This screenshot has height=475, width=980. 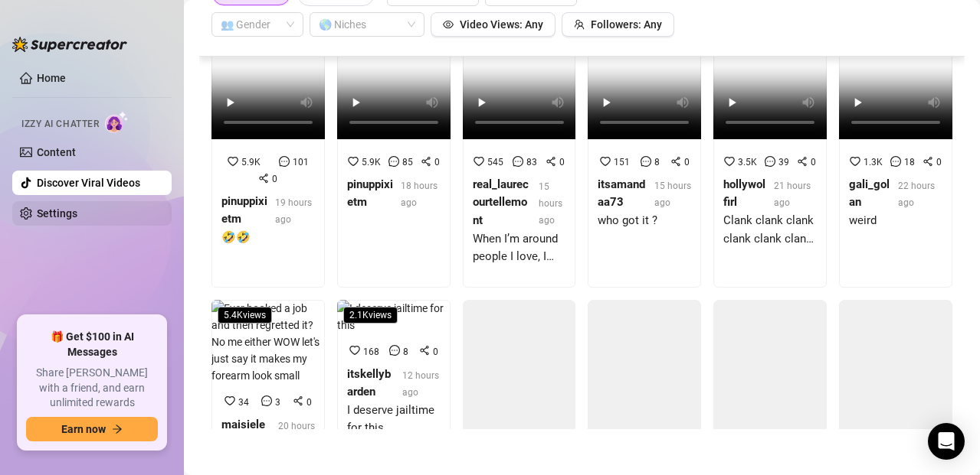 What do you see at coordinates (244, 403) in the screenshot?
I see `span: 34` at bounding box center [244, 403].